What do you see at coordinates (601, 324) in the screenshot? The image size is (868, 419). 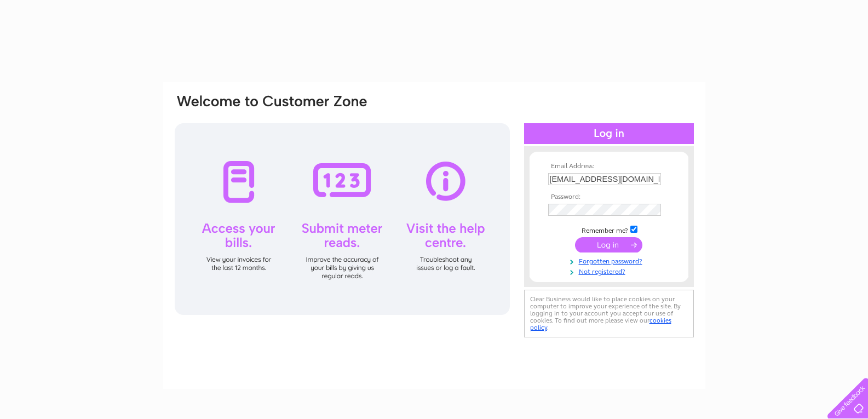 I see `a: cookies policy` at bounding box center [601, 324].